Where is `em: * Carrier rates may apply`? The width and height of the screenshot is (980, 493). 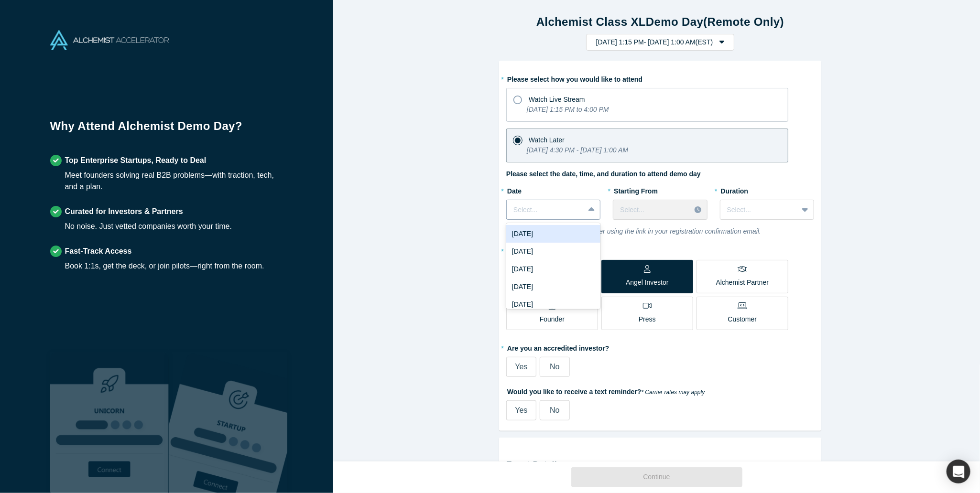
em: * Carrier rates may apply is located at coordinates (673, 392).